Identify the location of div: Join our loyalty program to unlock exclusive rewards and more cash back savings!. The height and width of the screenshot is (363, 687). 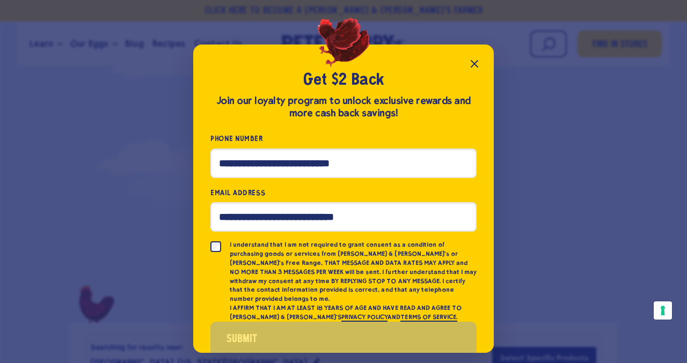
(343, 107).